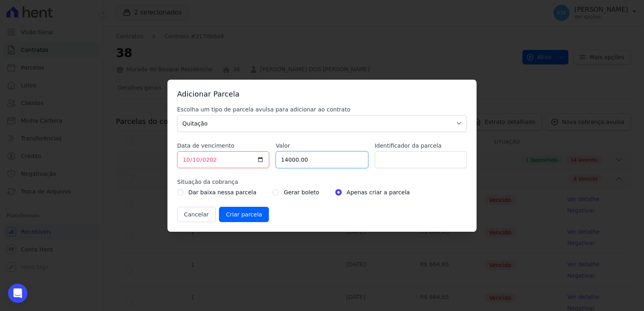 The height and width of the screenshot is (311, 644). What do you see at coordinates (197, 215) in the screenshot?
I see `button: Cancelar` at bounding box center [197, 215].